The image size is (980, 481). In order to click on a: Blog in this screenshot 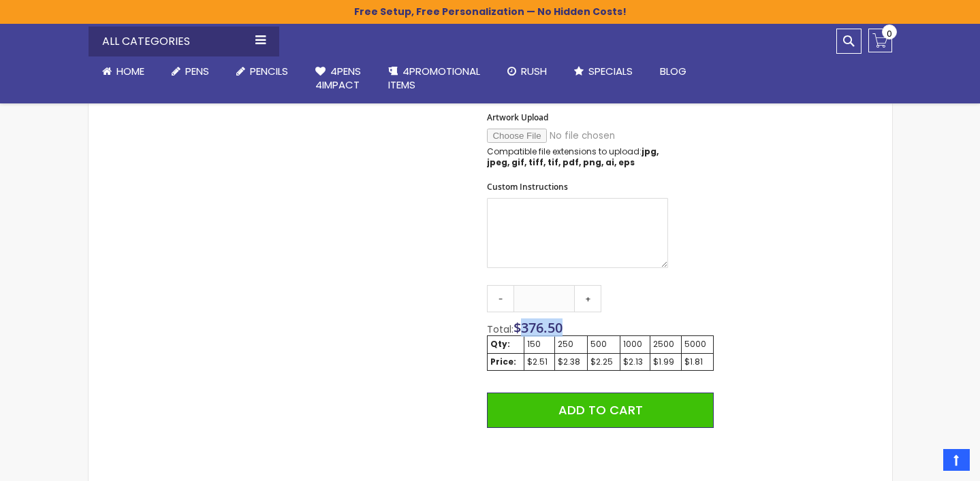, I will do `click(673, 72)`.